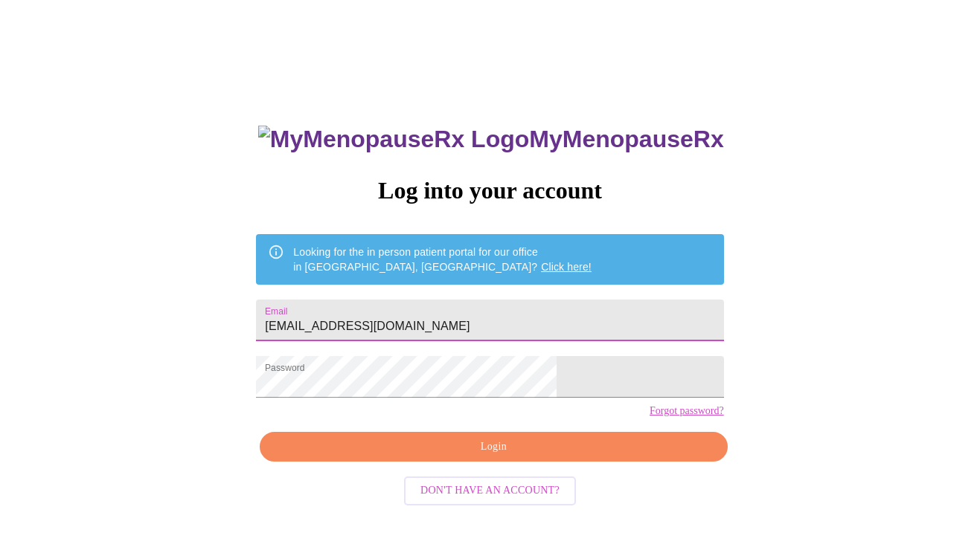  What do you see at coordinates (489, 490) in the screenshot?
I see `span: Don't have an account?` at bounding box center [489, 490].